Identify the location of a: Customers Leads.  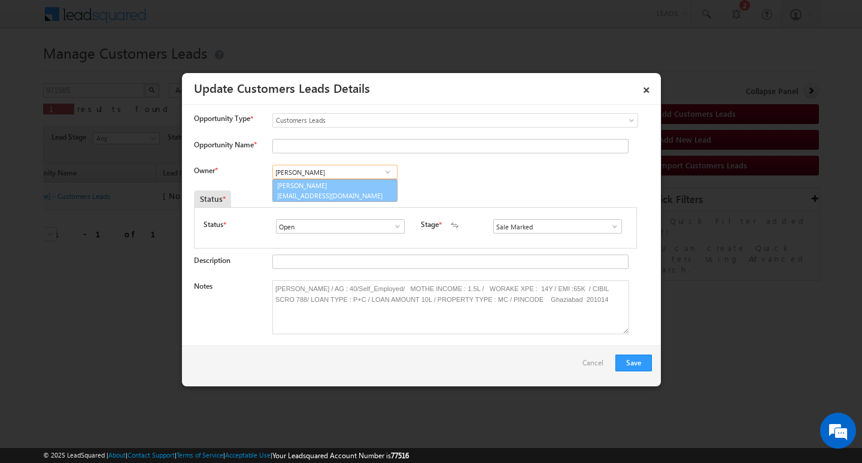
(455, 120).